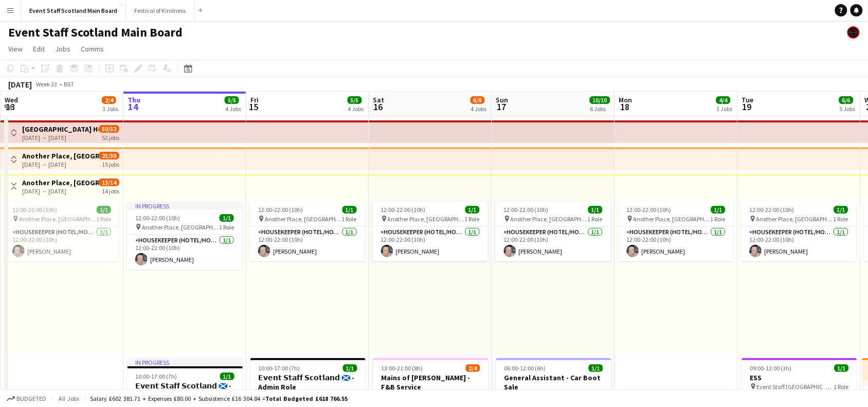 The height and width of the screenshot is (407, 868). I want to click on span: 13, so click(10, 106).